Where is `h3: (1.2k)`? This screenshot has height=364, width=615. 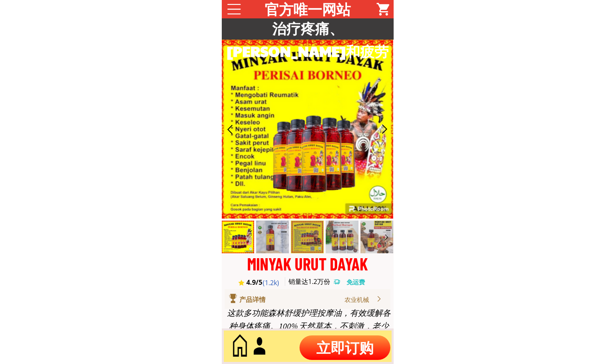
h3: (1.2k) is located at coordinates (273, 282).